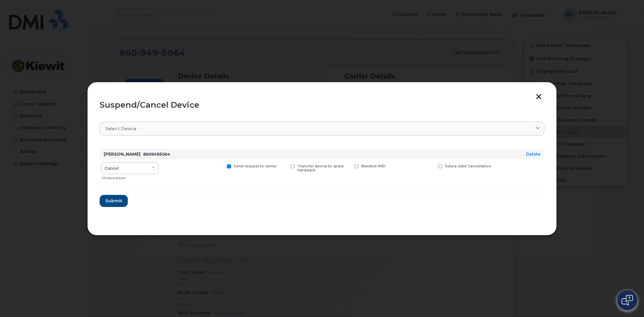 The width and height of the screenshot is (644, 317). Describe the element at coordinates (374, 166) in the screenshot. I see `span: Blacklist IMEI` at that location.